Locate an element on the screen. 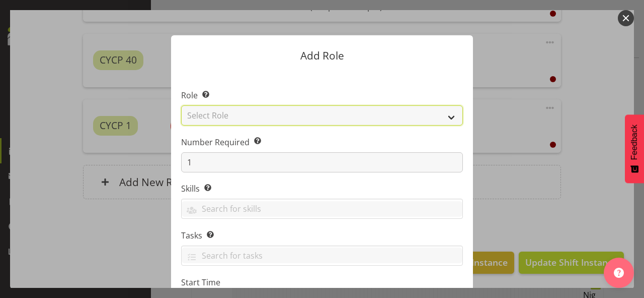 This screenshot has height=298, width=644. p: Add Role is located at coordinates (322, 55).